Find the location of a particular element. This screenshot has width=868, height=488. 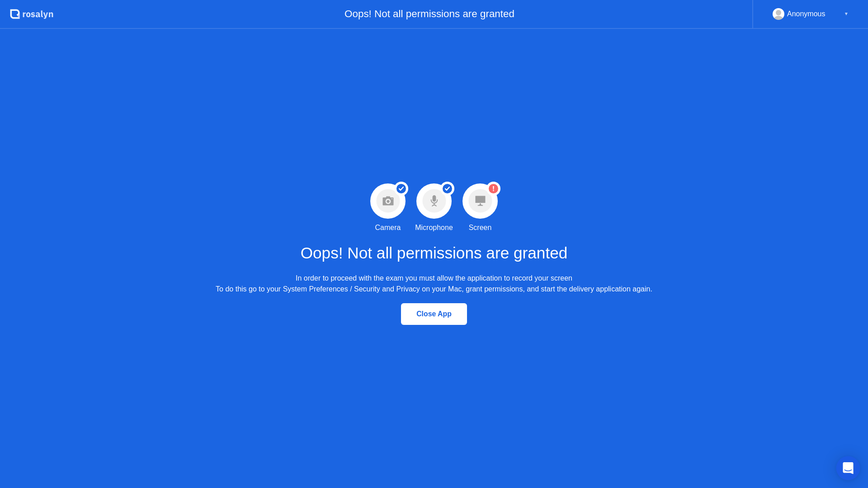

div: Open Intercom Messenger is located at coordinates (848, 468).